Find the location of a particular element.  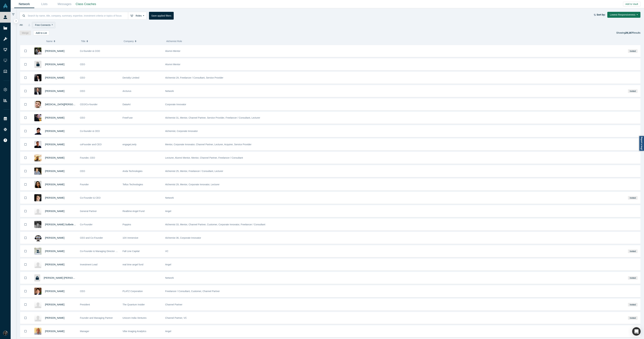

button: Add to List is located at coordinates (41, 33).